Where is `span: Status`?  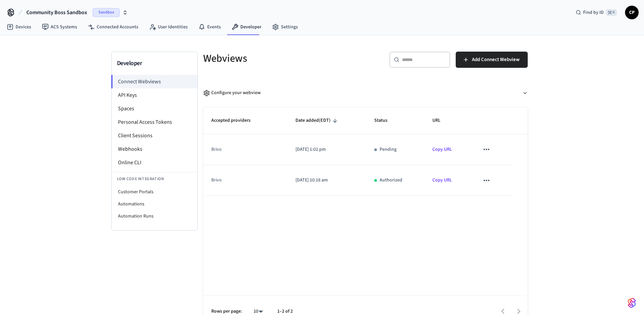 span: Status is located at coordinates (385, 121).